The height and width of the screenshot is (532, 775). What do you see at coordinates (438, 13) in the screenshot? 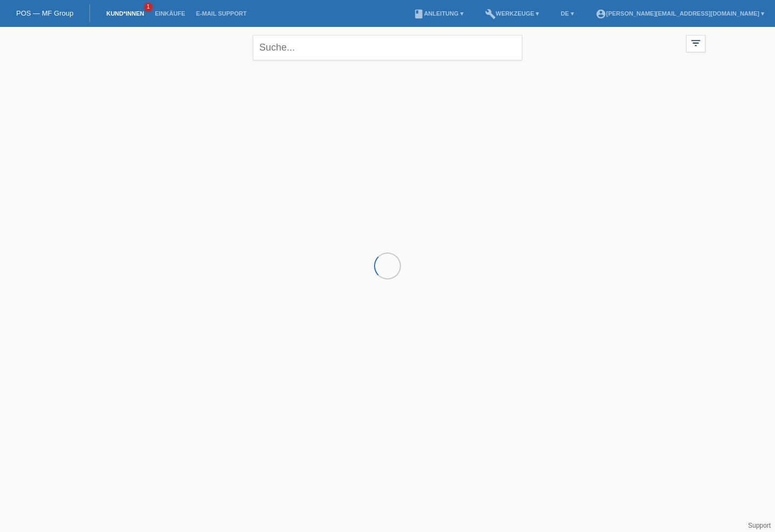
I see `a: bookAnleitung ▾` at bounding box center [438, 13].